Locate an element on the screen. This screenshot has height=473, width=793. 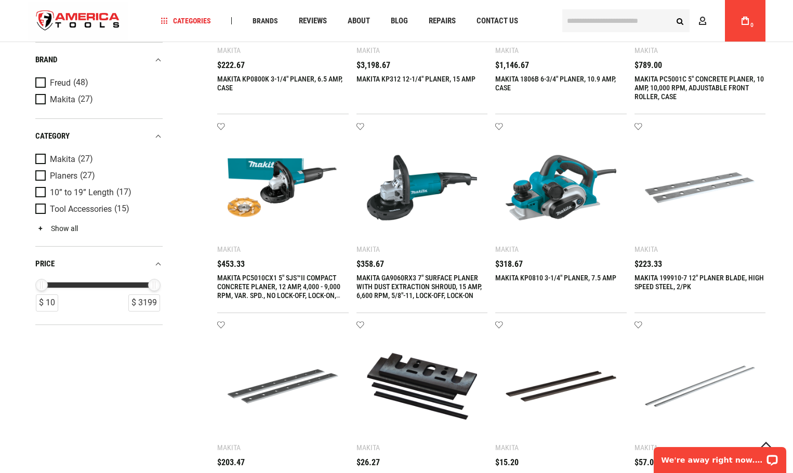
a: Planers (27) is located at coordinates (98, 176).